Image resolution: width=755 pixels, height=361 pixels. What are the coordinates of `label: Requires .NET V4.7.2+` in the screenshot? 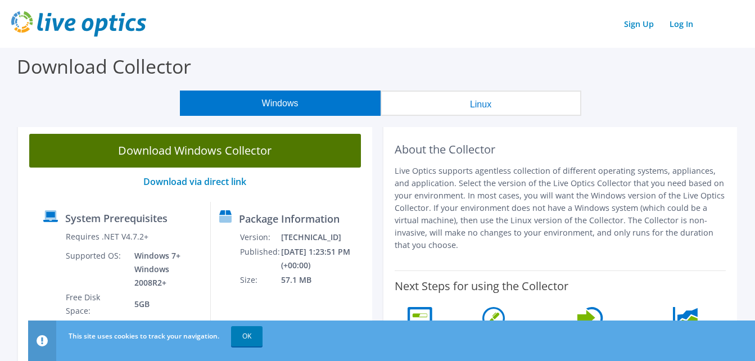 It's located at (107, 237).